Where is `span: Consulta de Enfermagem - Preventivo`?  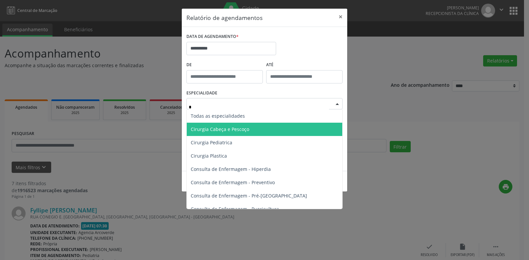
span: Consulta de Enfermagem - Preventivo is located at coordinates (233, 182).